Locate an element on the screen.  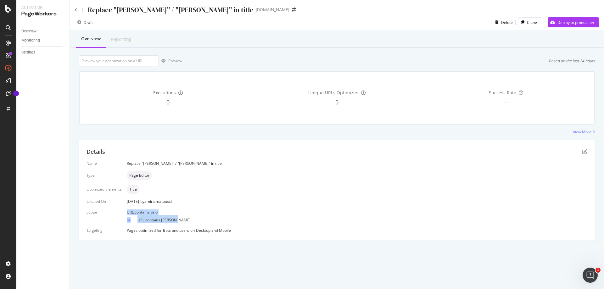
span: Page Editor is located at coordinates (139, 176).